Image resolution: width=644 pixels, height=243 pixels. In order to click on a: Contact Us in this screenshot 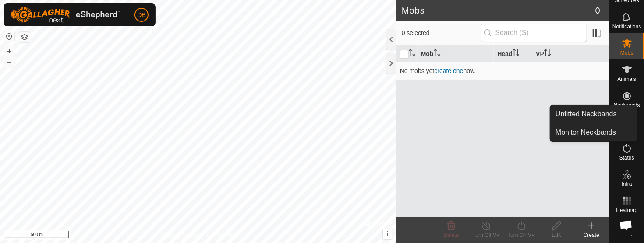, I will do `click(219, 236)`.